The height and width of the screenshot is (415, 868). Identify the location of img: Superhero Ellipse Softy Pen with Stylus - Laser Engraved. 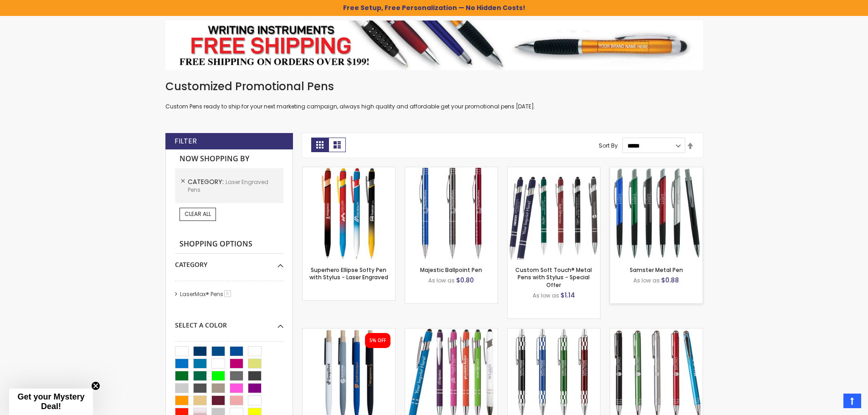
(349, 213).